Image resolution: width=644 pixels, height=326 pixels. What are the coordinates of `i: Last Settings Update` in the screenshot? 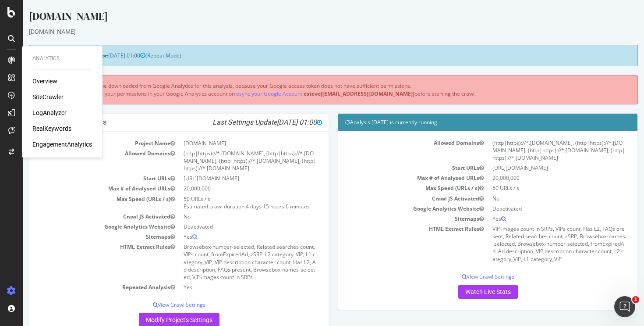 It's located at (244, 123).